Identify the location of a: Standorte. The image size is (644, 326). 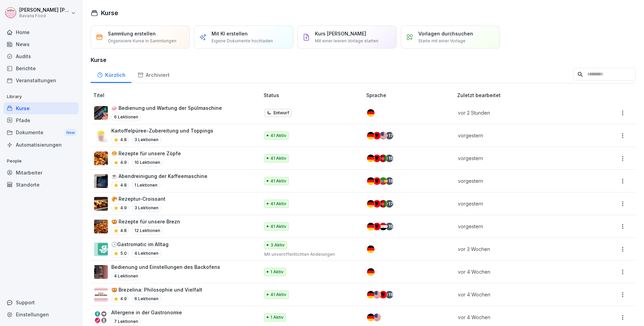
(41, 185).